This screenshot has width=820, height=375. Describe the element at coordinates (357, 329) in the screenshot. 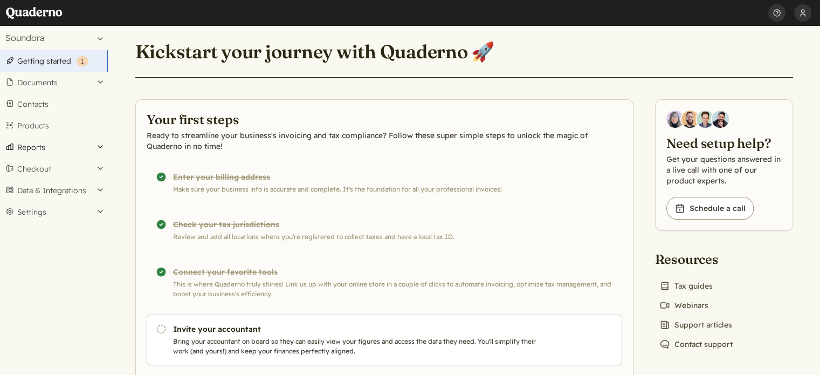

I see `h3: Invite your accountant` at that location.